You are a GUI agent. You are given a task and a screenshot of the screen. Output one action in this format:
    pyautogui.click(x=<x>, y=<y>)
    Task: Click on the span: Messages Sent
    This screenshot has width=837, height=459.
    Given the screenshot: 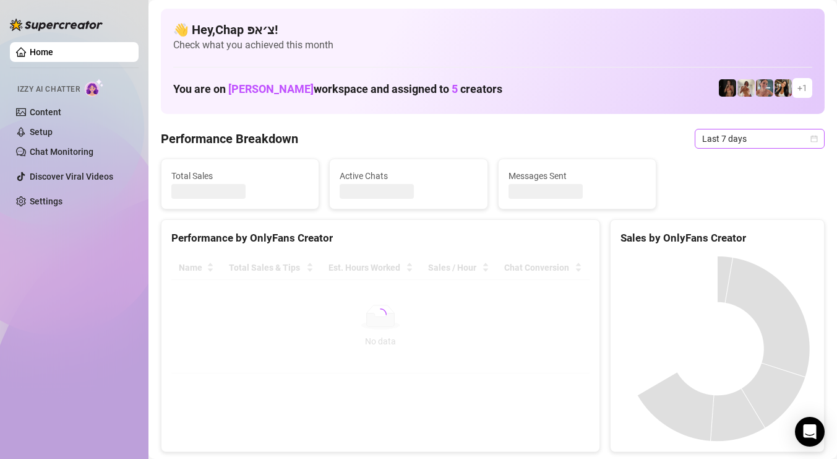 What is the action you would take?
    pyautogui.click(x=577, y=176)
    